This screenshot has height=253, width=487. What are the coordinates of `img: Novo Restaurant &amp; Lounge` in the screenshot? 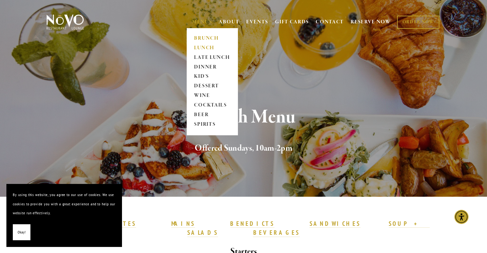 It's located at (65, 22).